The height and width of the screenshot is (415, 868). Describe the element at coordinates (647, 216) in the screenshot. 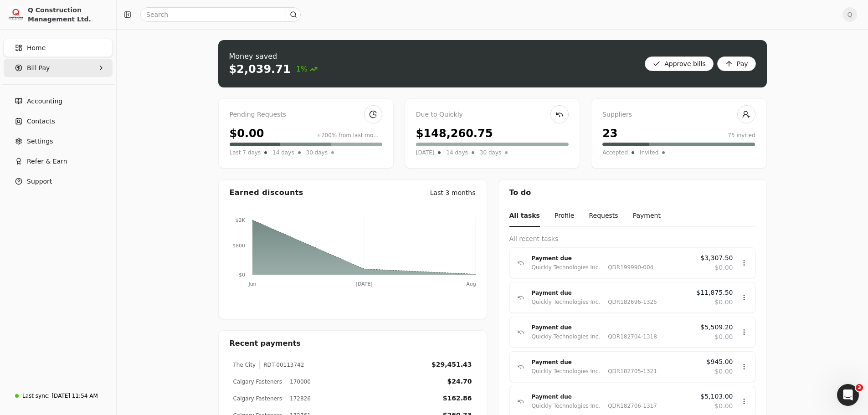

I see `button: Payment` at that location.